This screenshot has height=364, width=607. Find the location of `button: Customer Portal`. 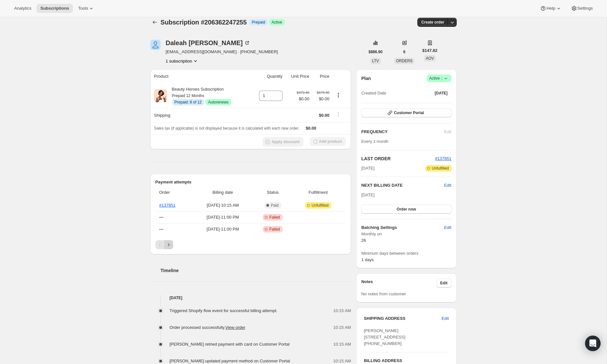

button: Customer Portal is located at coordinates (406, 113).